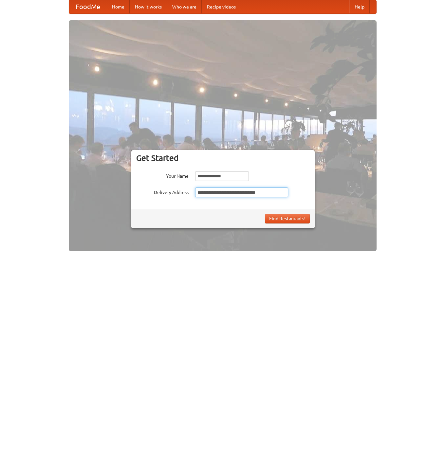 The height and width of the screenshot is (463, 445). What do you see at coordinates (360, 7) in the screenshot?
I see `a: Help` at bounding box center [360, 7].